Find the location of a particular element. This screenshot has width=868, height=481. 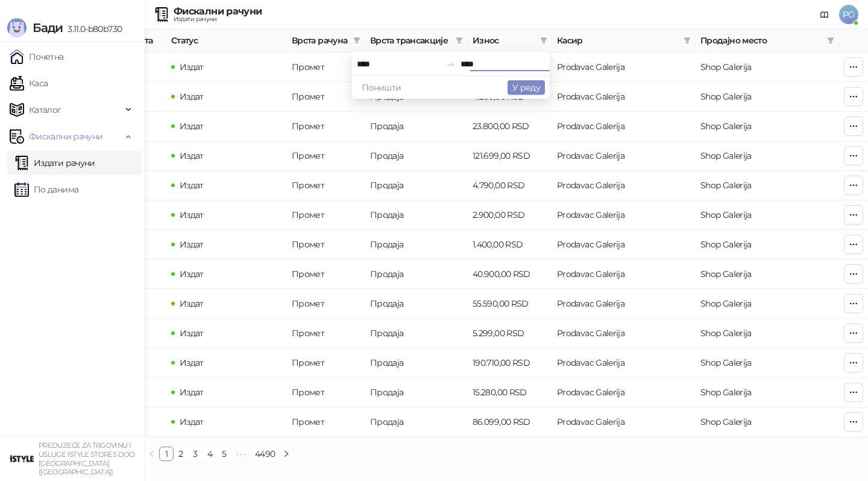

span: Износ is located at coordinates (504, 40).